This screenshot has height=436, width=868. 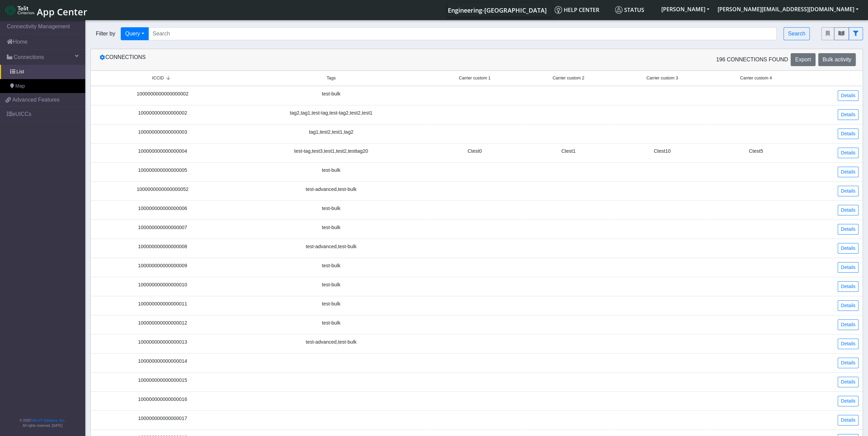 I want to click on span: Bulk activity, so click(x=837, y=59).